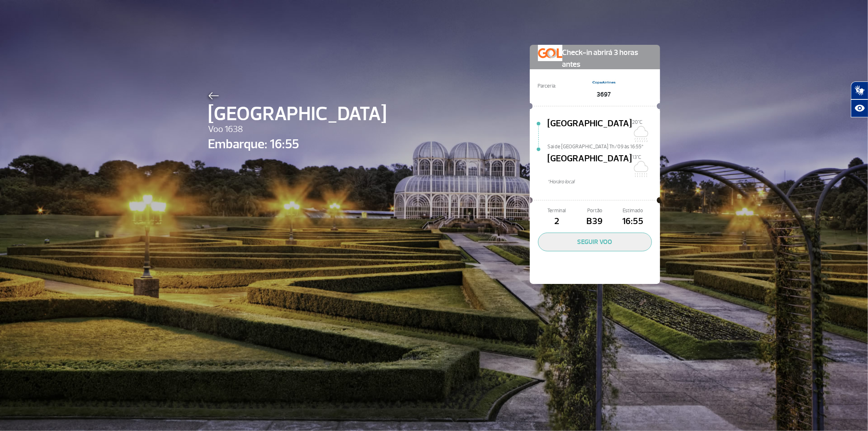  Describe the element at coordinates (632, 210) in the screenshot. I see `span: Estimado` at that location.